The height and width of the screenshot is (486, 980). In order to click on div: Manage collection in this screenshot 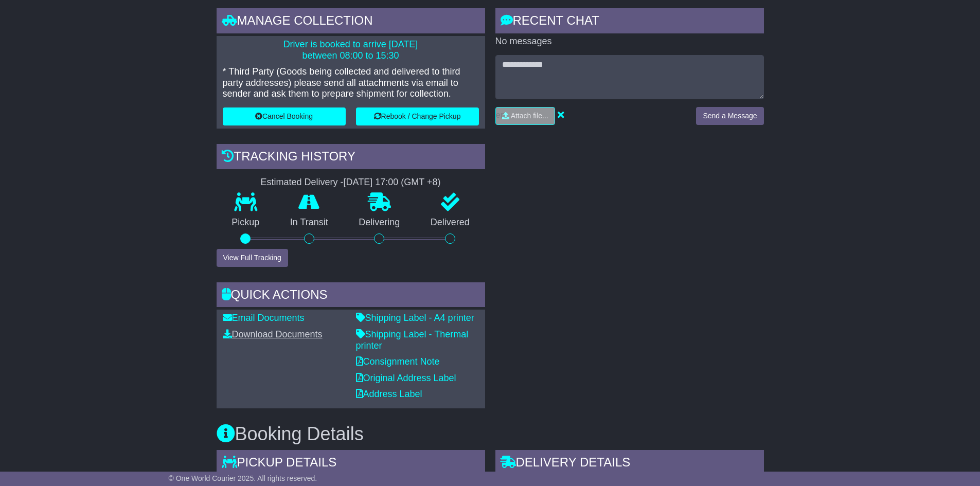, I will do `click(351, 22)`.